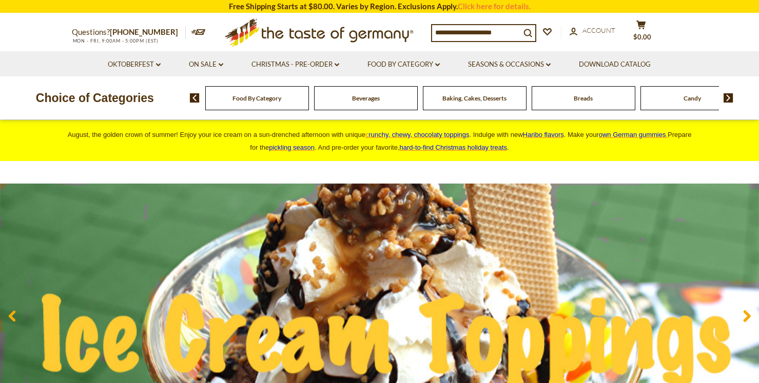 The width and height of the screenshot is (759, 383). Describe the element at coordinates (583, 98) in the screenshot. I see `a: Breads` at that location.